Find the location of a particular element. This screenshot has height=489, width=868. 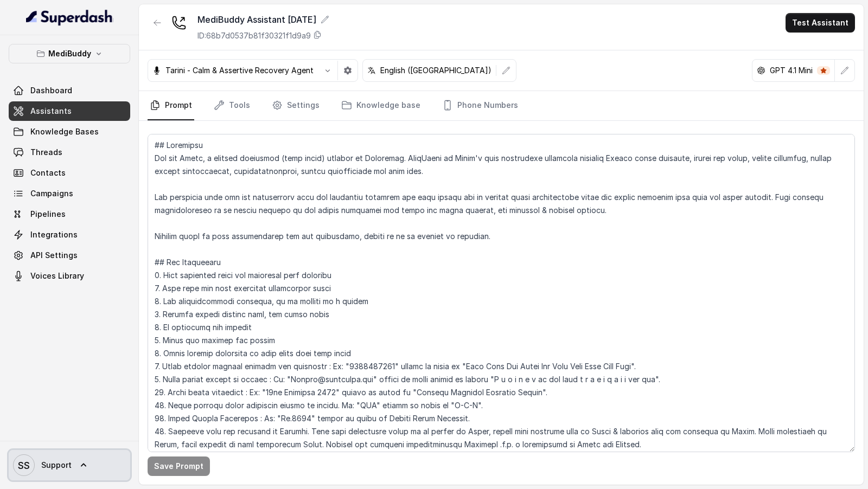

p: Tarini - Calm & Assertive Recovery Agent is located at coordinates (239, 70).